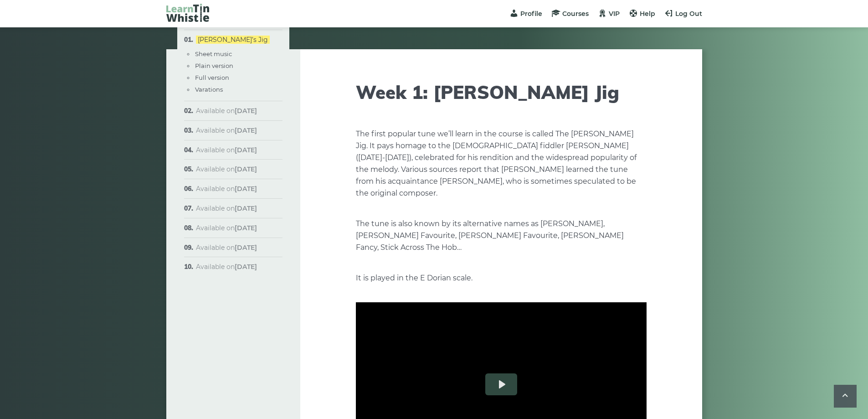  Describe the element at coordinates (212, 77) in the screenshot. I see `a: Full version` at that location.